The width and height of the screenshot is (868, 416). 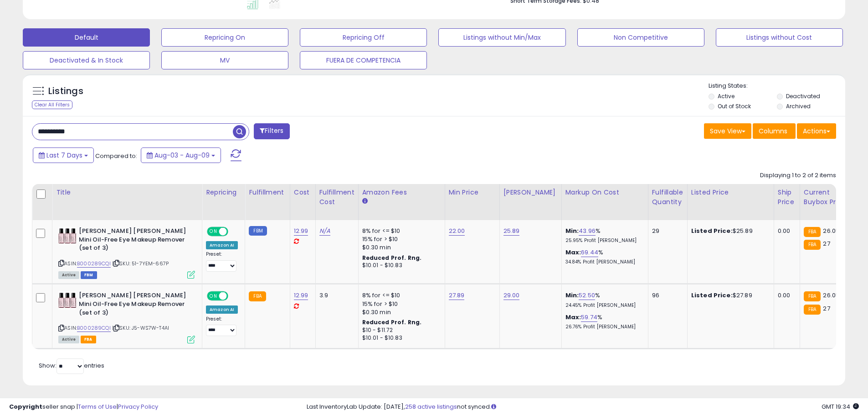 What do you see at coordinates (641, 37) in the screenshot?
I see `button: Non Competitive` at bounding box center [641, 37].